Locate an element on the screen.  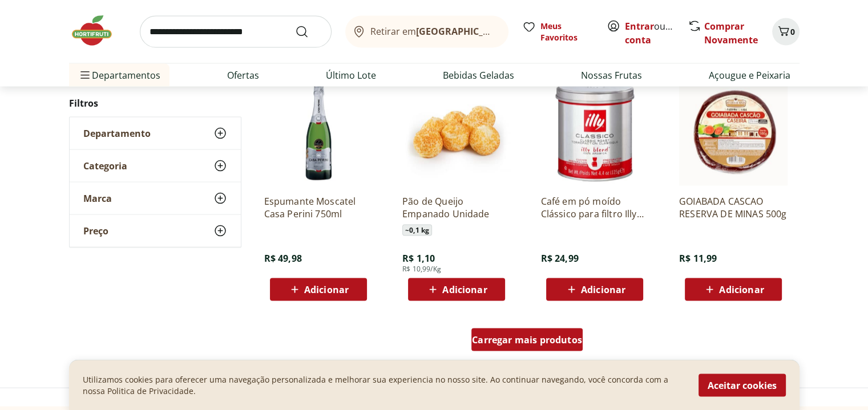
span: R$ 10,99/Kg is located at coordinates (422, 269).